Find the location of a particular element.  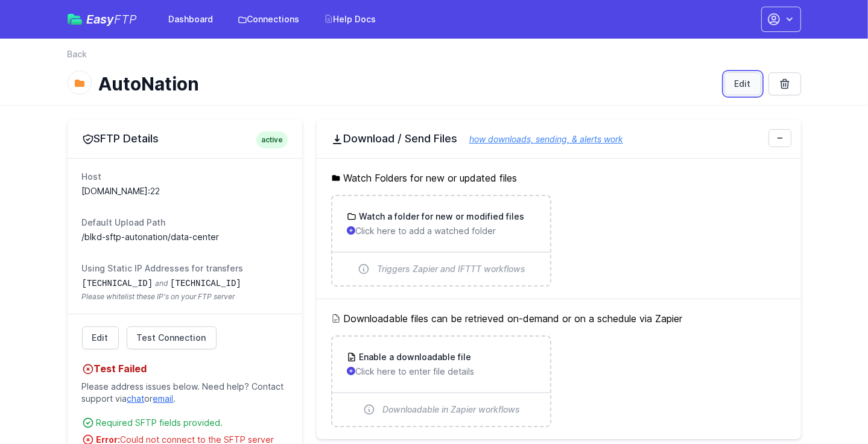

nav: Breadcrumb is located at coordinates (434, 58).